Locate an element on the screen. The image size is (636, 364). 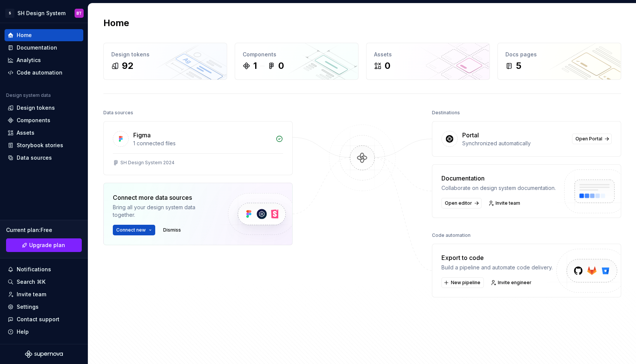
a: Open editor is located at coordinates (462, 203).